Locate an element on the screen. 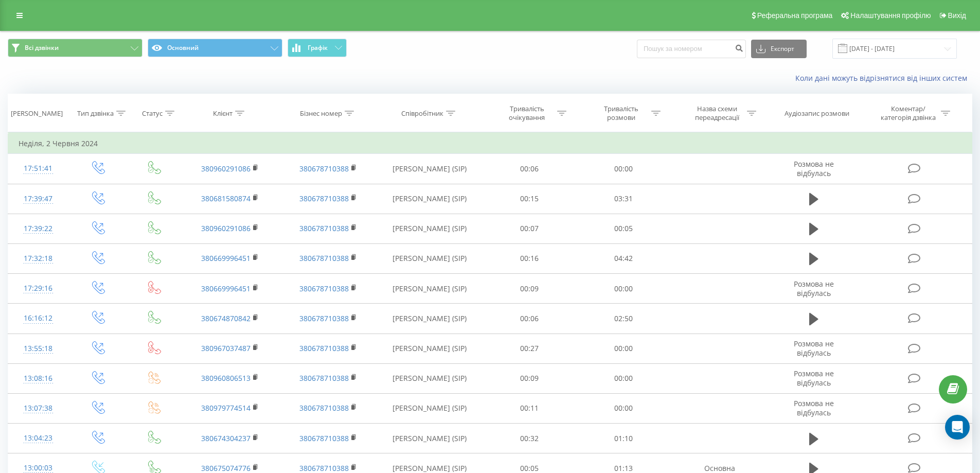  a: Коли дані можуть відрізнятися вiд інших систем is located at coordinates (884, 78).